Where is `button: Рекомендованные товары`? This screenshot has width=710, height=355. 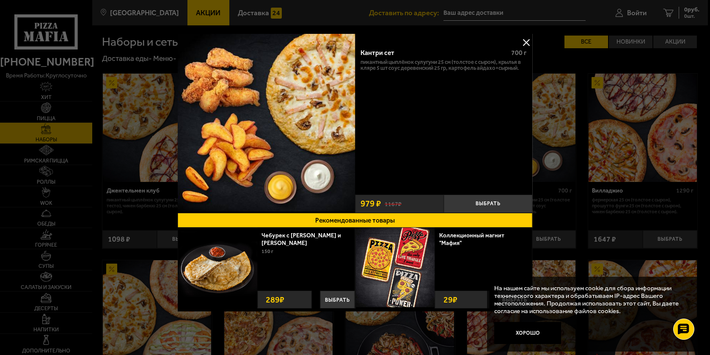
button: Рекомендованные товары is located at coordinates (355, 220).